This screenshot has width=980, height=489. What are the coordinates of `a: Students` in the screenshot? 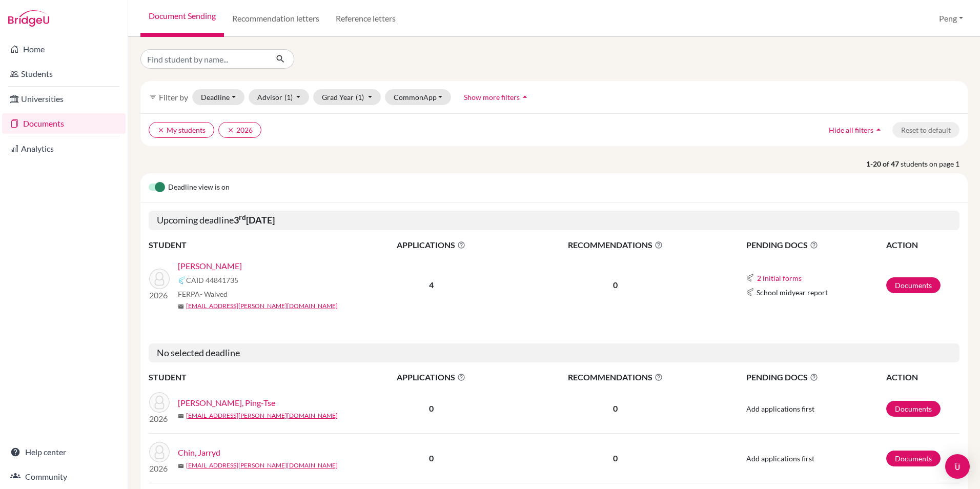 It's located at (64, 74).